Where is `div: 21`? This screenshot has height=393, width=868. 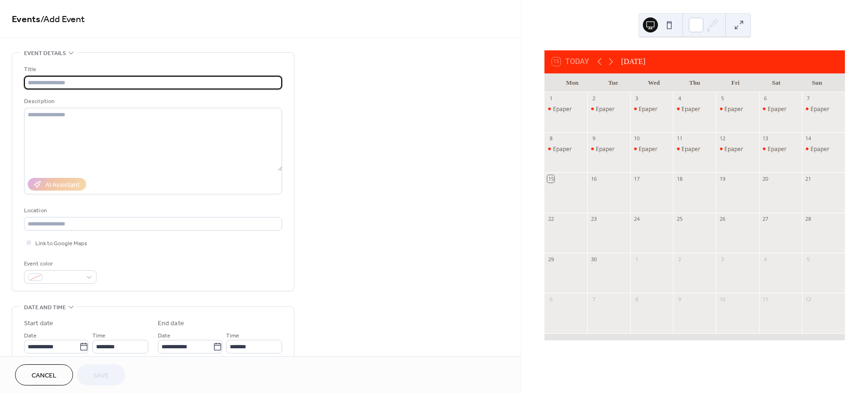
div: 21 is located at coordinates (809, 178).